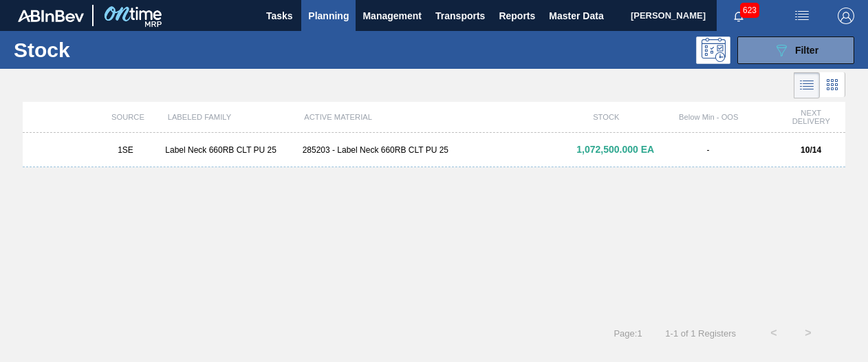  What do you see at coordinates (713, 50) in the screenshot?
I see `div: Programming: no user selected` at bounding box center [713, 50].